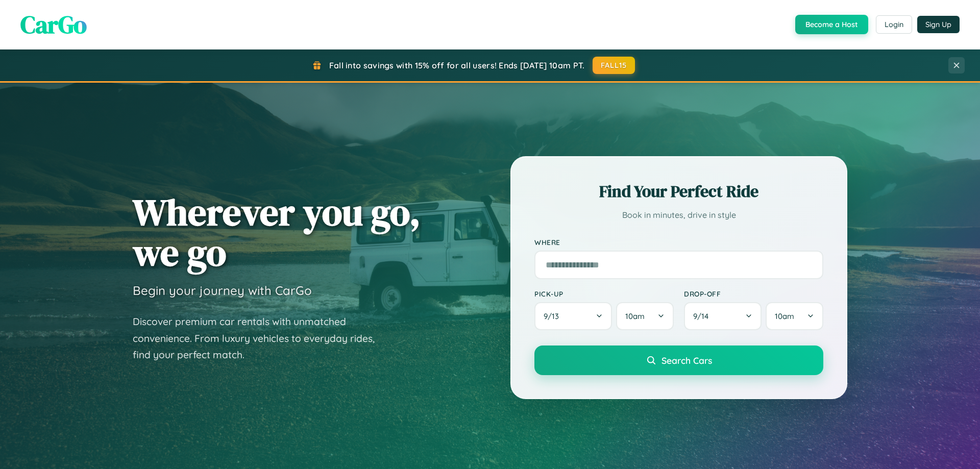 The width and height of the screenshot is (980, 469). What do you see at coordinates (703, 316) in the screenshot?
I see `span: 9 / 14` at bounding box center [703, 316].